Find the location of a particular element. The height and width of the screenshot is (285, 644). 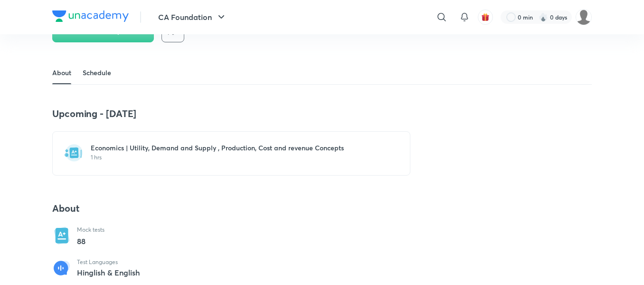

a: Company Logo is located at coordinates (90, 17).